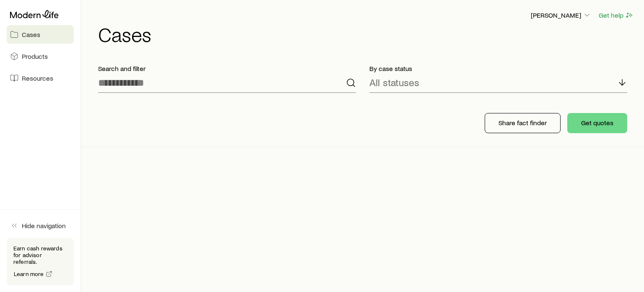 This screenshot has width=644, height=292. I want to click on div: Earn cash rewards for advisor referrals.Learn more, so click(40, 262).